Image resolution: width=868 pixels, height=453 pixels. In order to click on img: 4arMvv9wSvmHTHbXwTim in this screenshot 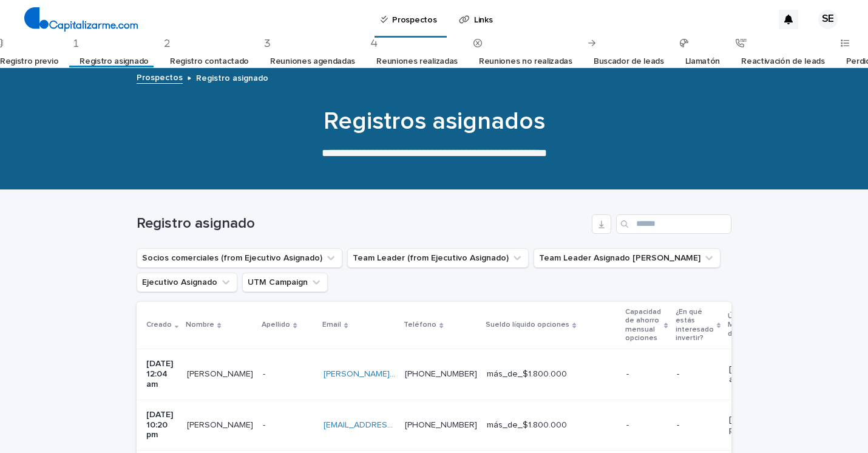, I will do `click(80, 19)`.